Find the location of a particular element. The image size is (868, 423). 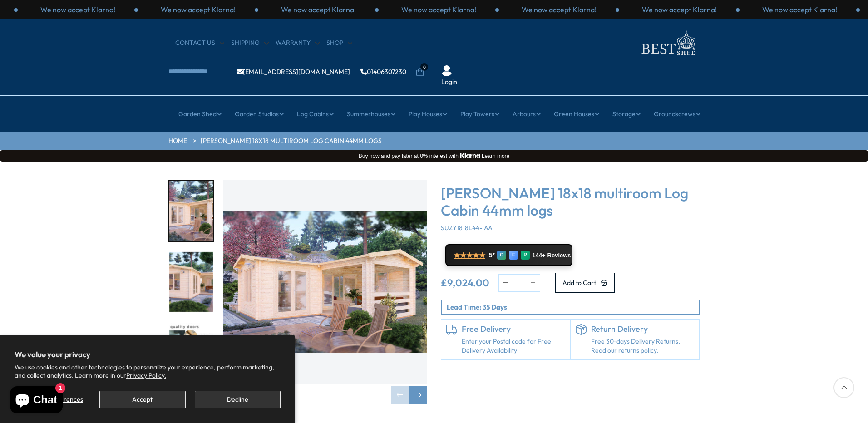

a: Login is located at coordinates (449, 82).